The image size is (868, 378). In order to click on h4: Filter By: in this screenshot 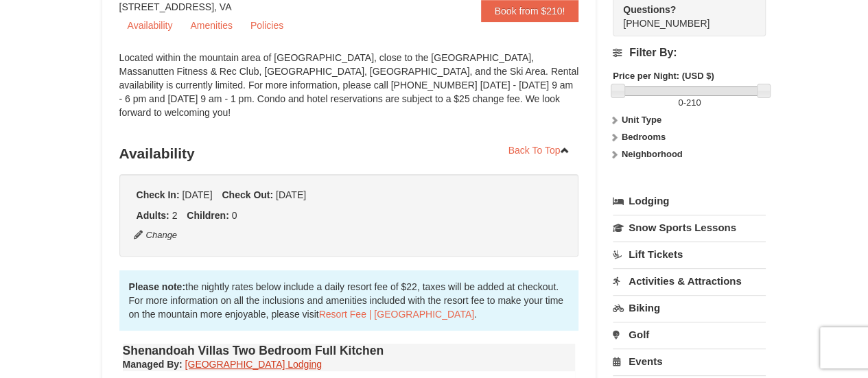, I will do `click(689, 52)`.